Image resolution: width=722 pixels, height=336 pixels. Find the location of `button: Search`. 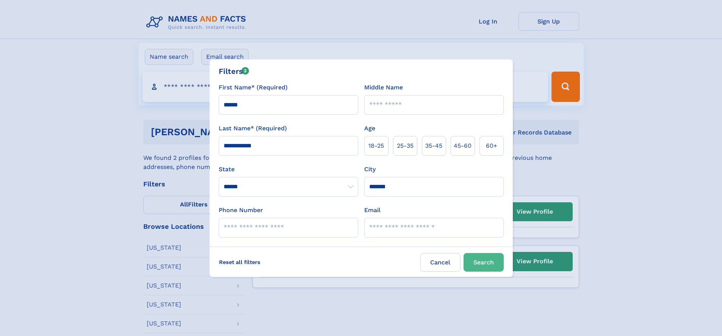

button: Search is located at coordinates (484, 262).